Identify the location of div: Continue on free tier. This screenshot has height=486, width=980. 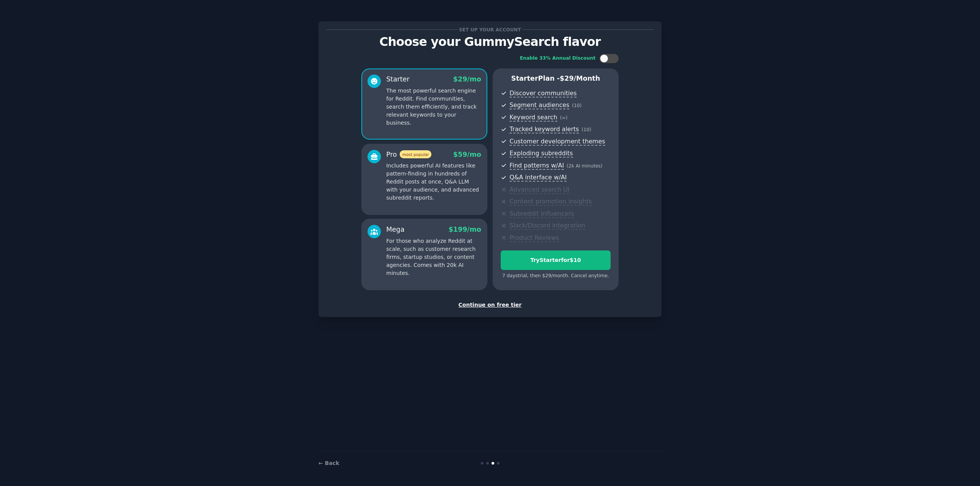
(490, 305).